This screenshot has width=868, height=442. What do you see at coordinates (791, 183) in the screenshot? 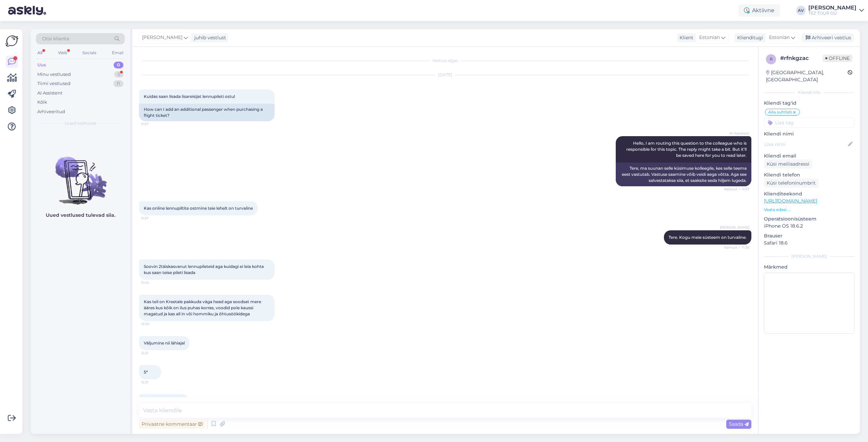
I see `div: Küsi telefoninumbrit` at bounding box center [791, 183].